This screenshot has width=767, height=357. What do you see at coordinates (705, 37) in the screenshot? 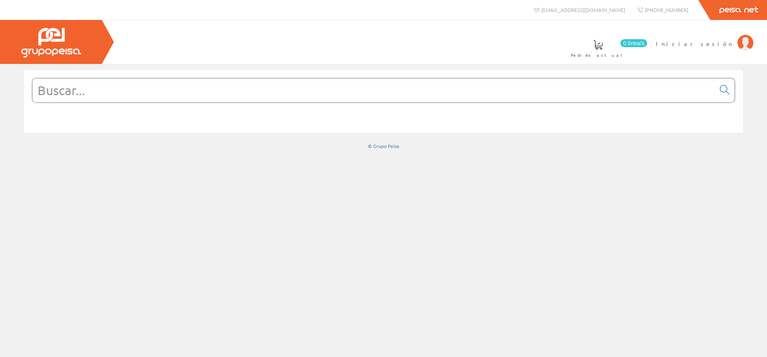
I see `a: Iniciar sesión` at bounding box center [705, 37].